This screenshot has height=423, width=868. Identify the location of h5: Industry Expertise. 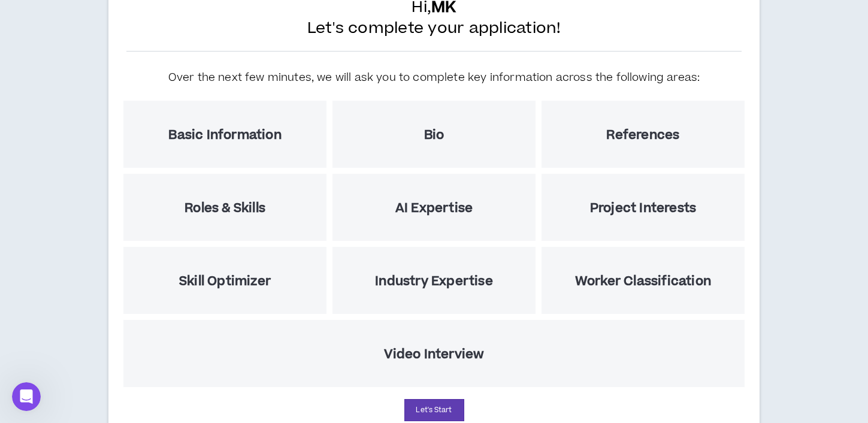
(434, 281).